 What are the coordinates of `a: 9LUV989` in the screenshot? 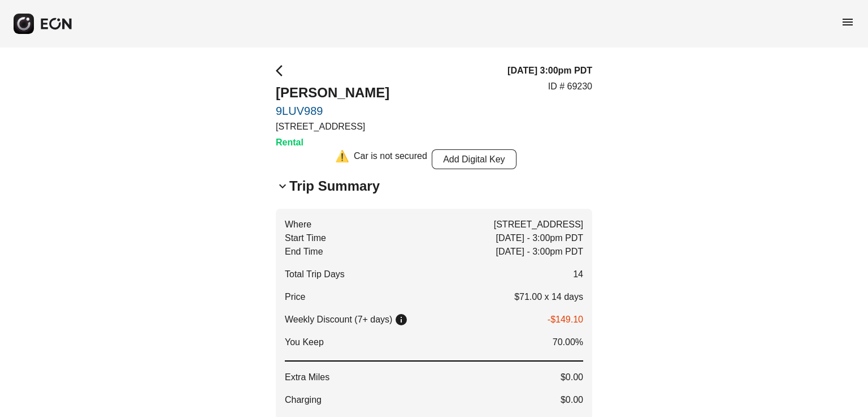 It's located at (332, 111).